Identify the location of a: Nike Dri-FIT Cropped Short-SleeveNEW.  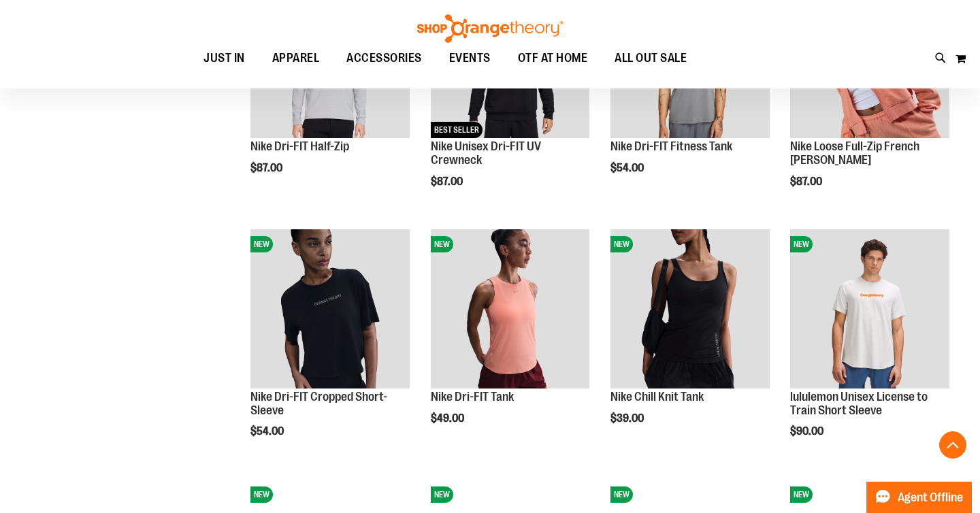
(330, 310).